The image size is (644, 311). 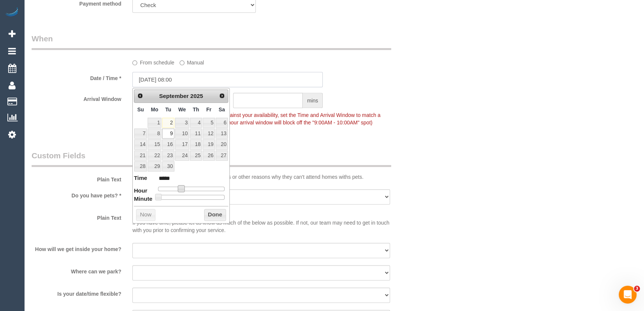 I want to click on label: Where can we park?, so click(x=76, y=270).